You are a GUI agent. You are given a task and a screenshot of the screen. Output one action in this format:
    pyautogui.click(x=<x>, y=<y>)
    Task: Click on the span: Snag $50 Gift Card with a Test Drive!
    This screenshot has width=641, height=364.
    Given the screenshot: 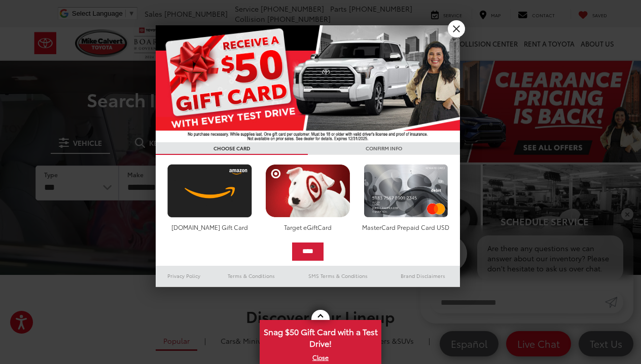 What is the action you would take?
    pyautogui.click(x=320, y=336)
    